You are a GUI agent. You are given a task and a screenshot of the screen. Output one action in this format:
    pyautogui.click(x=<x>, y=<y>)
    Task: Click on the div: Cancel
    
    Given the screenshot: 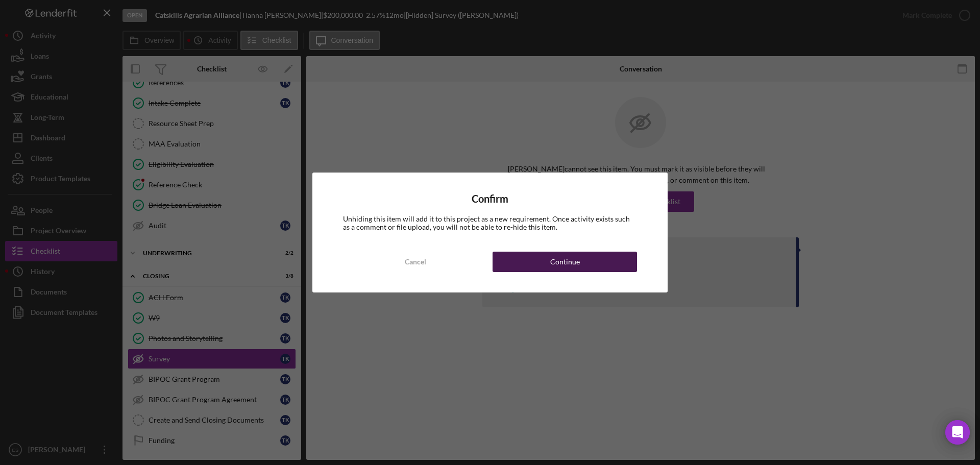 What is the action you would take?
    pyautogui.click(x=416, y=262)
    